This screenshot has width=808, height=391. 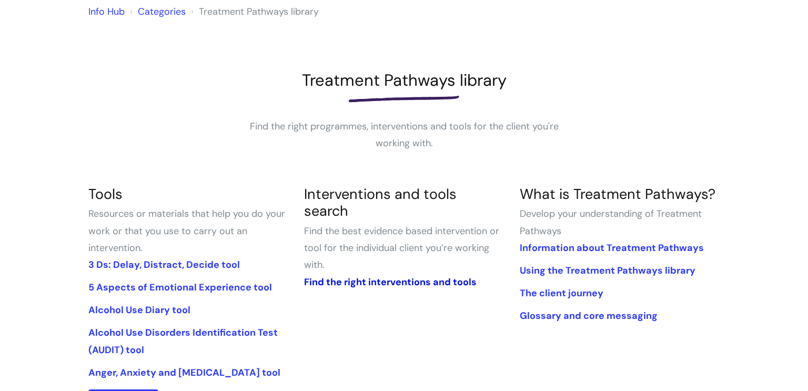 What do you see at coordinates (390, 282) in the screenshot?
I see `a: Find the right interventions and tools` at bounding box center [390, 282].